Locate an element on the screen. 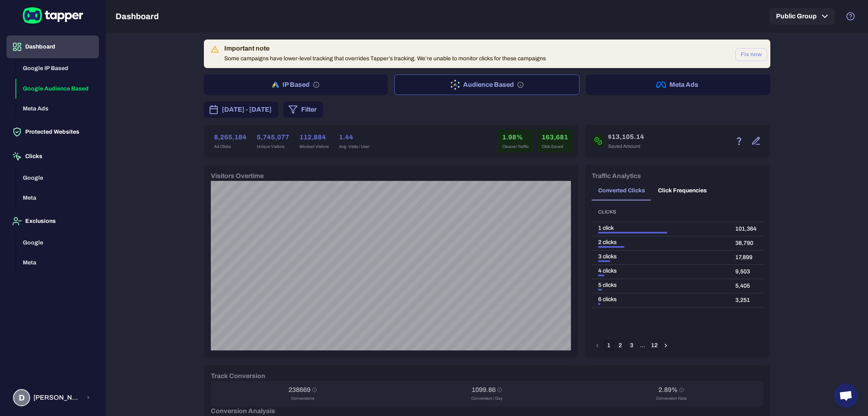 The image size is (868, 416). button: page 1 is located at coordinates (609, 345).